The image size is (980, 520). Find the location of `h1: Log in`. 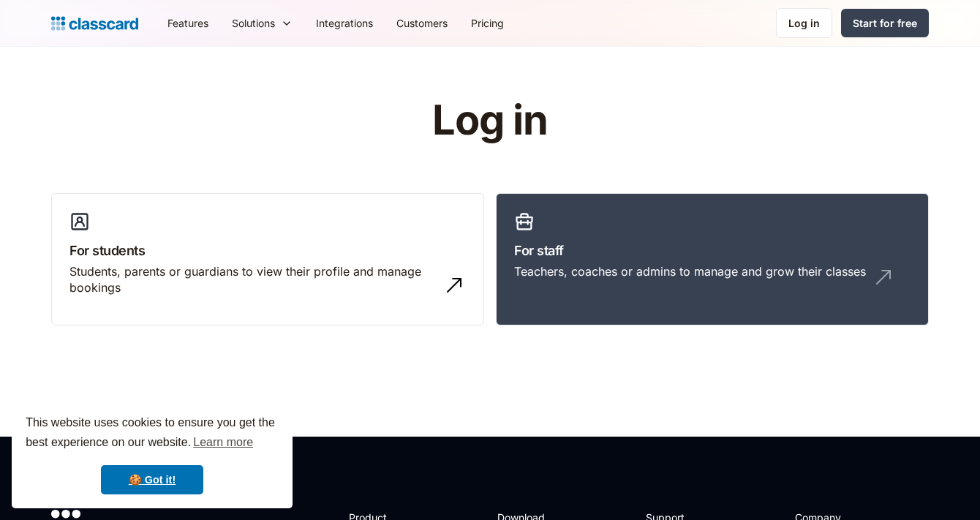

h1: Log in is located at coordinates (490, 120).